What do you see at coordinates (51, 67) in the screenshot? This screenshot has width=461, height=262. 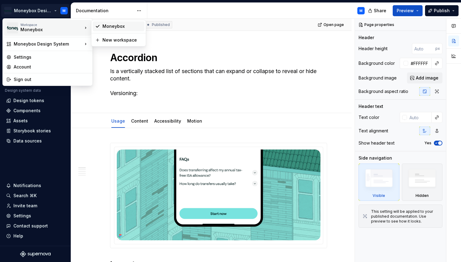 I see `div: Account` at bounding box center [51, 67].